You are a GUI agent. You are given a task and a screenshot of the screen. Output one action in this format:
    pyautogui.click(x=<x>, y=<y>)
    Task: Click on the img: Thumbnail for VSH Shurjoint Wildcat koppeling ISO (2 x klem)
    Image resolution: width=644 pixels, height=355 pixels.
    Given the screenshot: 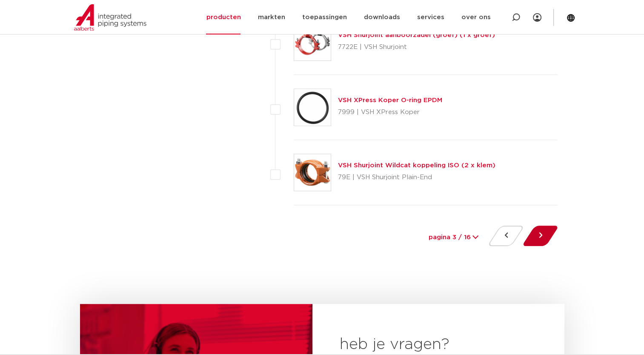 What is the action you would take?
    pyautogui.click(x=312, y=172)
    